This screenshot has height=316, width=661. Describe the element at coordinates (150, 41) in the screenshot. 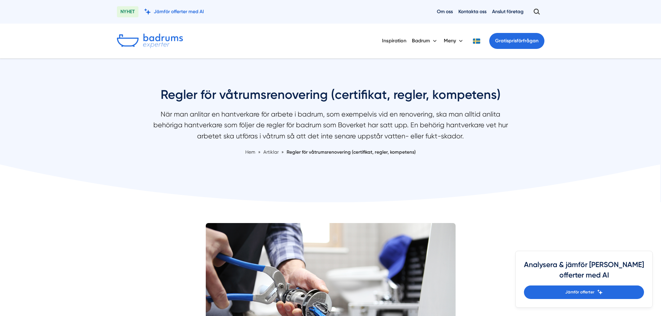

I see `img: Badrumsexperter.se logotyp` at that location.